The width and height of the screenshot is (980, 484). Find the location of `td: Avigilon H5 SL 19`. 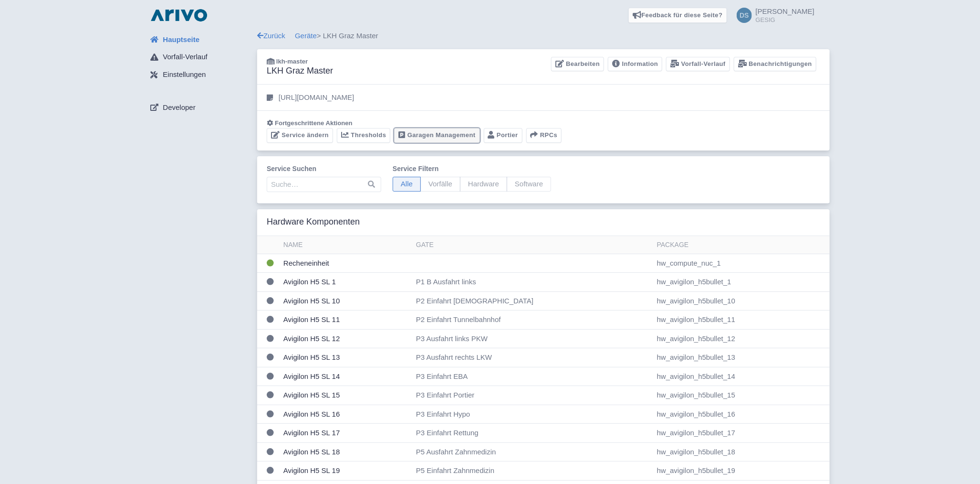

td: Avigilon H5 SL 19 is located at coordinates (346, 471).